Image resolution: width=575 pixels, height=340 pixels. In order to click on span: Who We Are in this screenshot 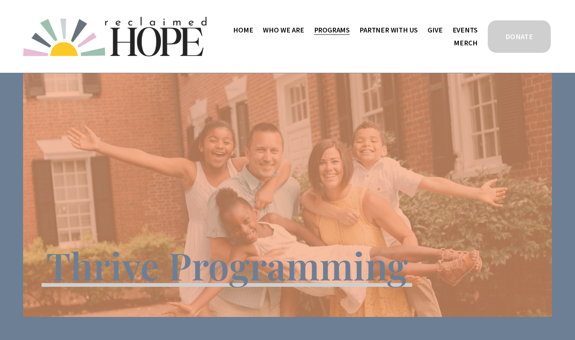, I will do `click(283, 30)`.